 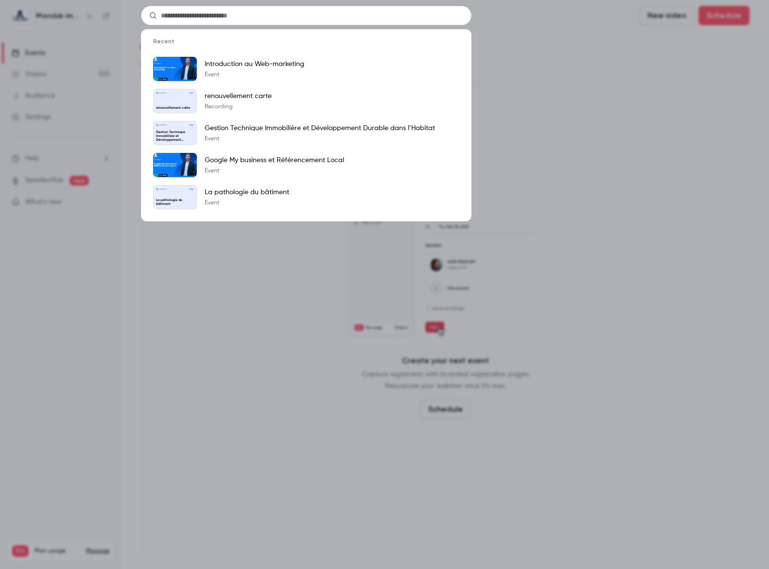 I want to click on p: Recording, so click(x=238, y=107).